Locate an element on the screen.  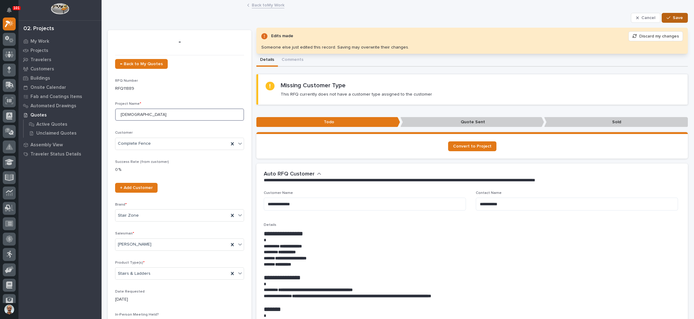
span: Cancel is located at coordinates (648, 18).